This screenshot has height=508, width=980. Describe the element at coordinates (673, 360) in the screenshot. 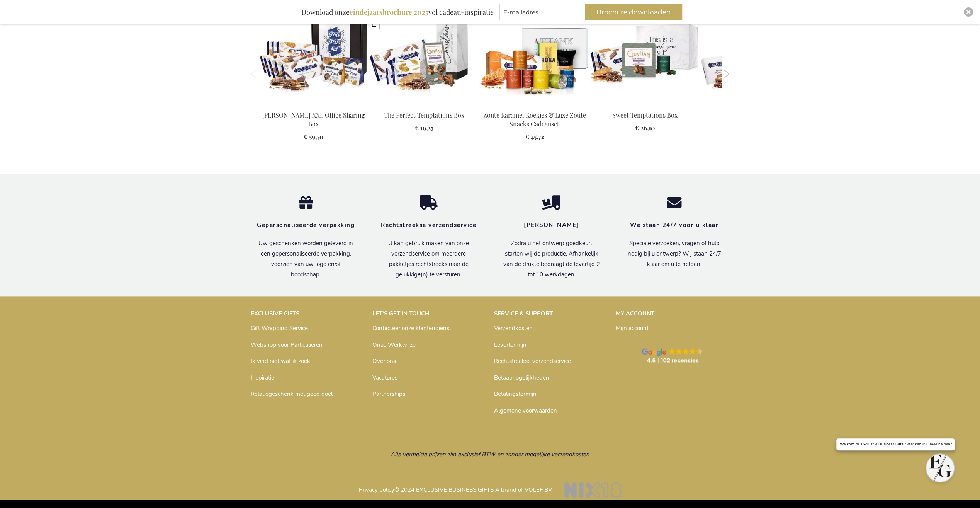

I see `strong: 4.6 102 recensies` at that location.